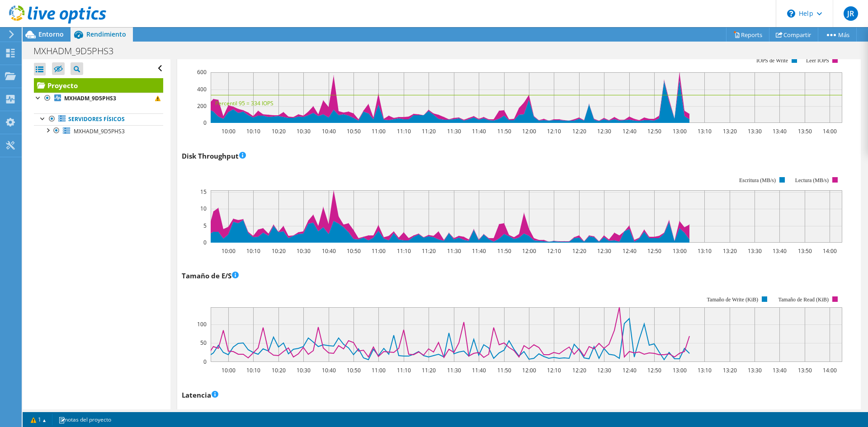 The image size is (868, 427). What do you see at coordinates (205, 226) in the screenshot?
I see `text: 5` at bounding box center [205, 226].